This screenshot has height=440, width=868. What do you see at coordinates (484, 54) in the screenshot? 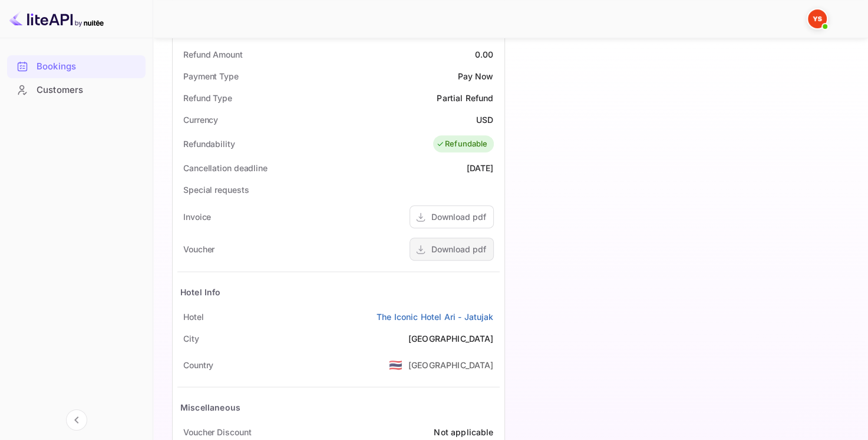
I see `div: 0.00` at bounding box center [484, 54].